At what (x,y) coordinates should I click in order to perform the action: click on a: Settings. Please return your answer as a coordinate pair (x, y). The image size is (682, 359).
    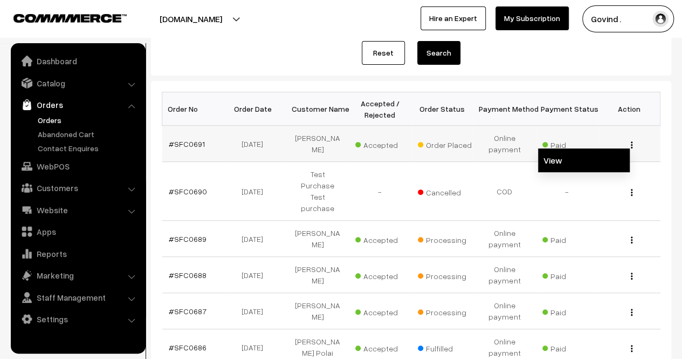
    Looking at the image, I should click on (78, 319).